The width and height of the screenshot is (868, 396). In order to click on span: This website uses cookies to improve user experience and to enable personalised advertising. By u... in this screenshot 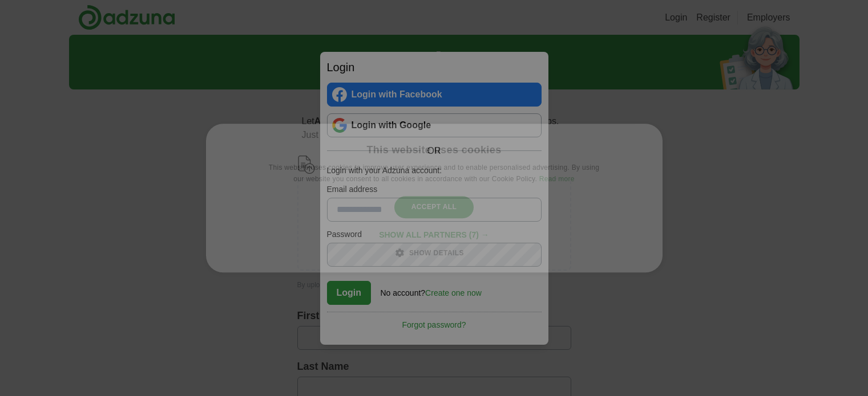, I will do `click(434, 173)`.